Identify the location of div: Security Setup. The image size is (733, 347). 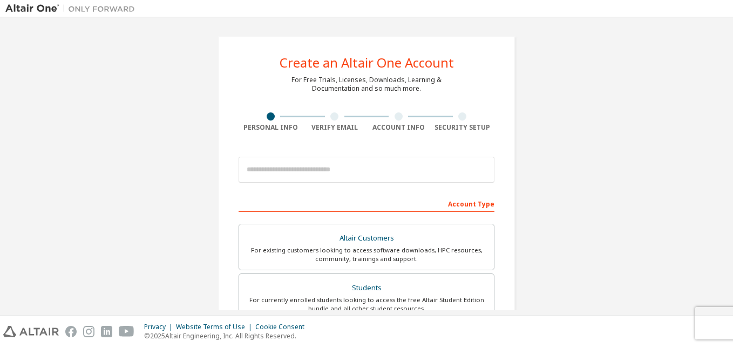
(463, 127).